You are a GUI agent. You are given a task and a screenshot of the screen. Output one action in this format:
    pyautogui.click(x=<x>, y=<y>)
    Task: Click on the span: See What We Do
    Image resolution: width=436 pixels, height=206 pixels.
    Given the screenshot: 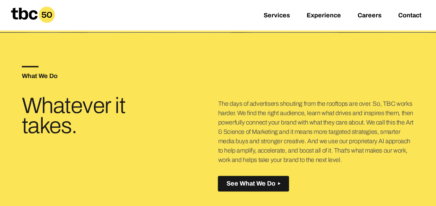 What is the action you would take?
    pyautogui.click(x=250, y=183)
    